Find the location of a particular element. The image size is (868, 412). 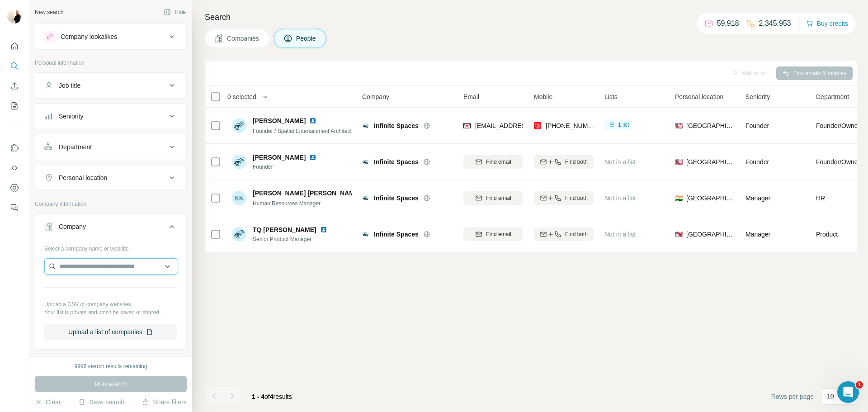

button: Seniority is located at coordinates (111, 116).